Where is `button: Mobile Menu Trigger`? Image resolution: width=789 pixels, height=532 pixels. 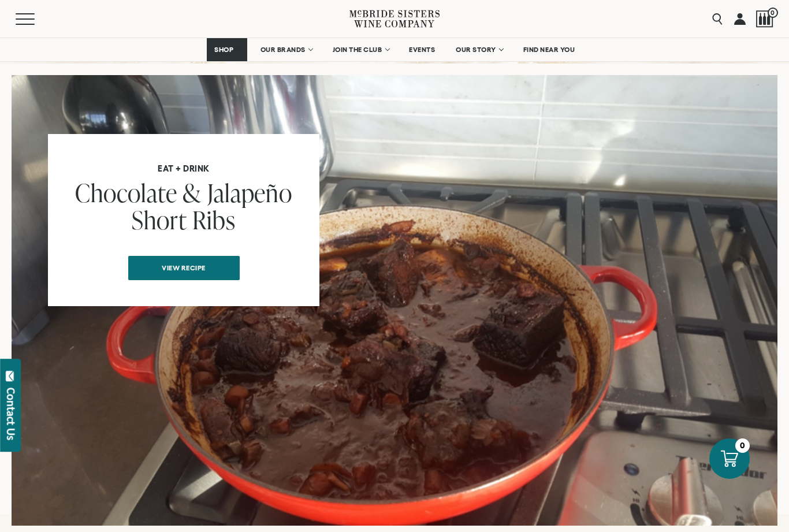 button: Mobile Menu Trigger is located at coordinates (36, 19).